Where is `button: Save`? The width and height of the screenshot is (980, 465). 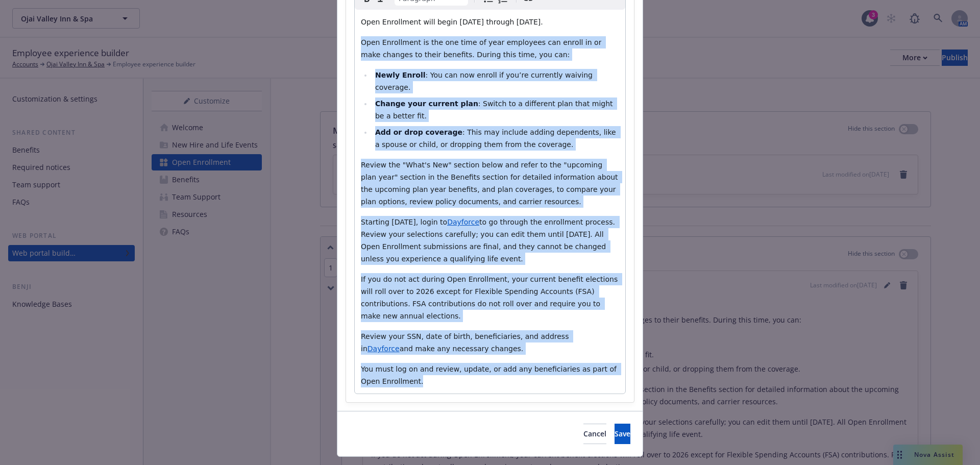
button: Save is located at coordinates (623, 434).